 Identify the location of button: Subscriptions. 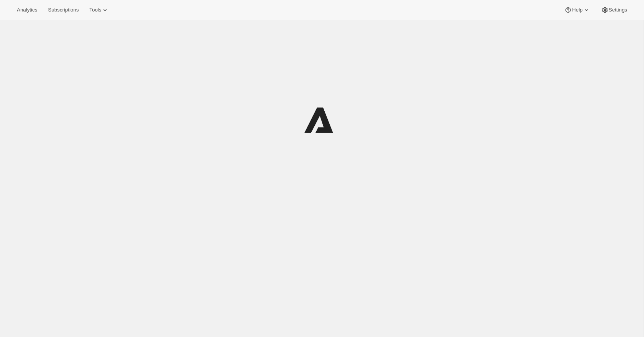
(63, 10).